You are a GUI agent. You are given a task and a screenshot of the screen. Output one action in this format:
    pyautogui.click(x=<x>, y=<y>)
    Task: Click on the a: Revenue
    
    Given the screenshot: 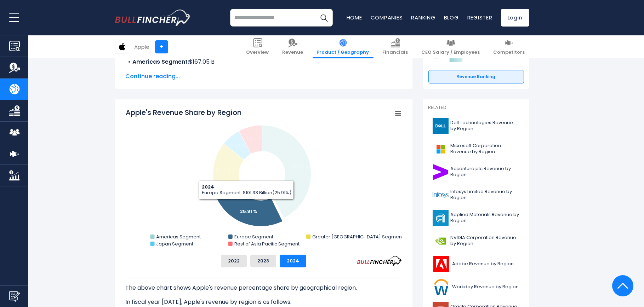 What is the action you would take?
    pyautogui.click(x=293, y=47)
    